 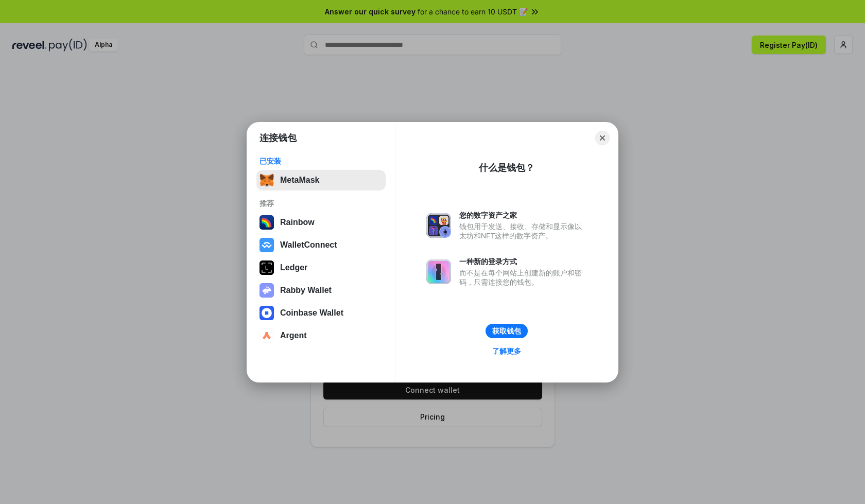 I want to click on img: svg+xml,%3Csvg%20xmlns%3D%22http%3A%2F%2Fwww.w3.org%2F2000%2Fsvg%22%20width%3D%2228%22%20height%3..., so click(x=267, y=267).